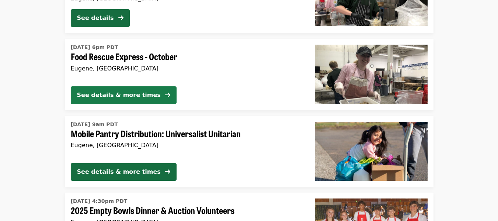 This screenshot has height=221, width=498. Describe the element at coordinates (187, 210) in the screenshot. I see `span: 2025 Empty Bowls Dinner & Auction Volunteers` at that location.